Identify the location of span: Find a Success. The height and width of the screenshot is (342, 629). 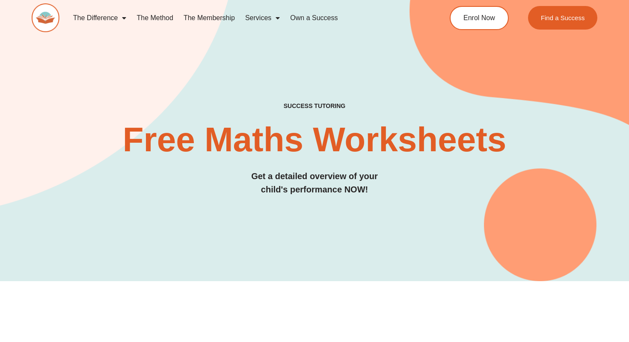
(563, 18).